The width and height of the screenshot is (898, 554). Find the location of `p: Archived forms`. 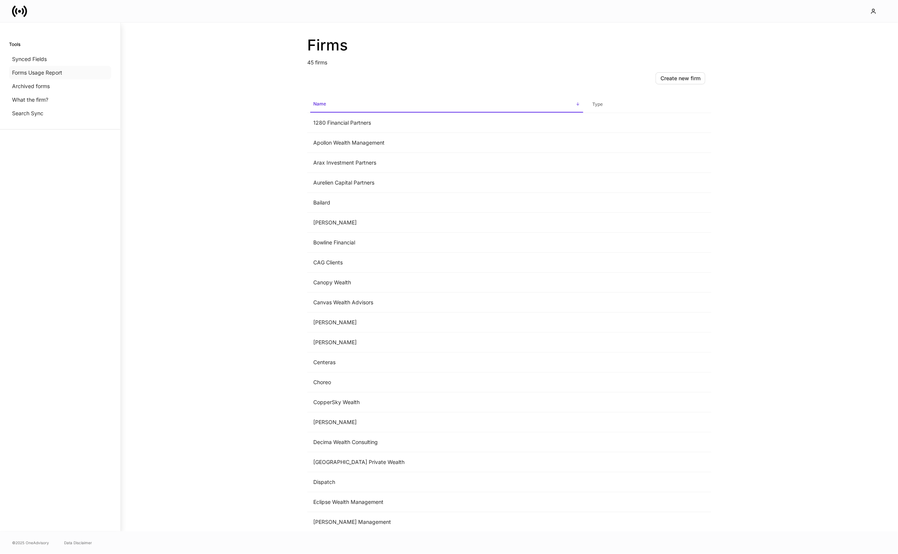

p: Archived forms is located at coordinates (31, 86).